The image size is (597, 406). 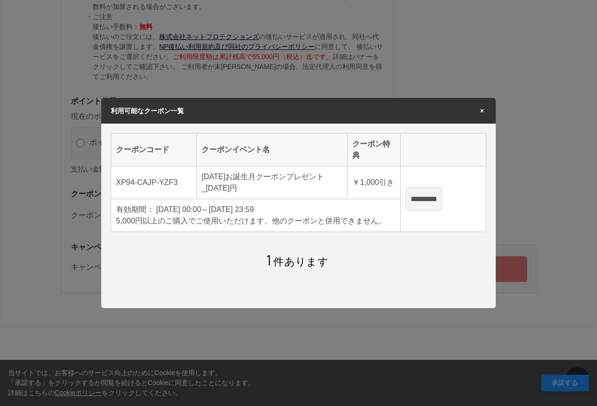 What do you see at coordinates (272, 150) in the screenshot?
I see `th: クーポンイベント名` at bounding box center [272, 150].